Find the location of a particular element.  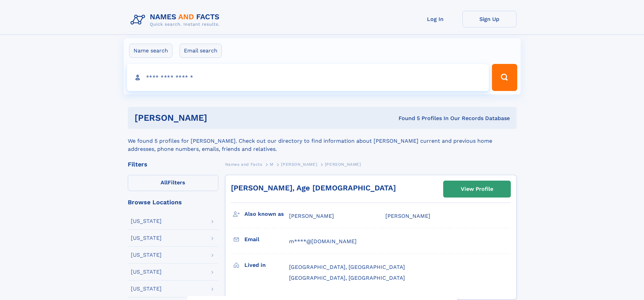

h3: Also known as is located at coordinates (267, 214).